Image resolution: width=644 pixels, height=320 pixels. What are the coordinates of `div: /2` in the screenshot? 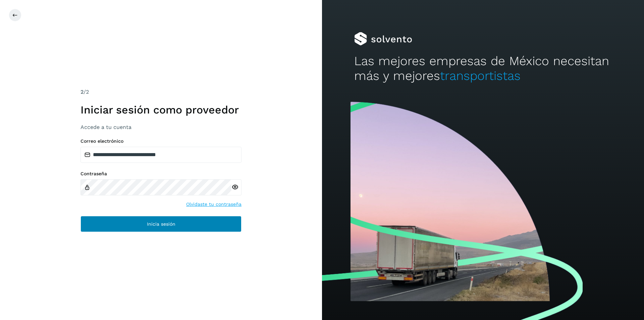 It's located at (161, 92).